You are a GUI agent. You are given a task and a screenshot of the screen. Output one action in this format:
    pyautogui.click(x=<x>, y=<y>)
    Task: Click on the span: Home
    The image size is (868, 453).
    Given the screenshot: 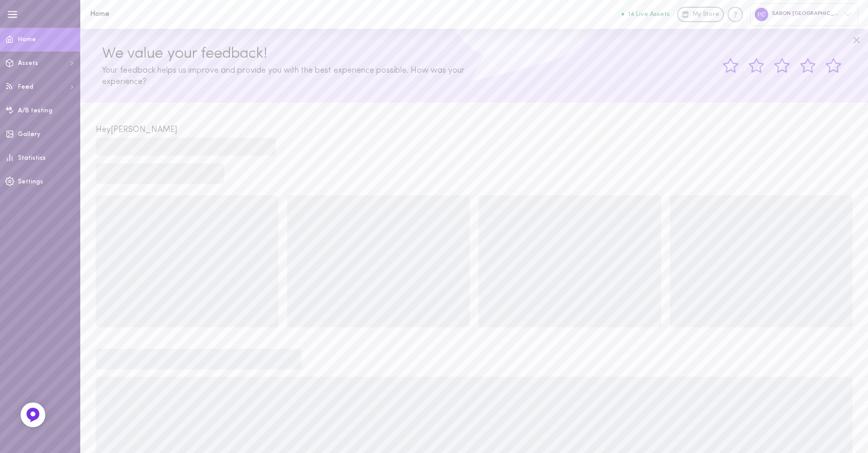 What is the action you would take?
    pyautogui.click(x=27, y=39)
    